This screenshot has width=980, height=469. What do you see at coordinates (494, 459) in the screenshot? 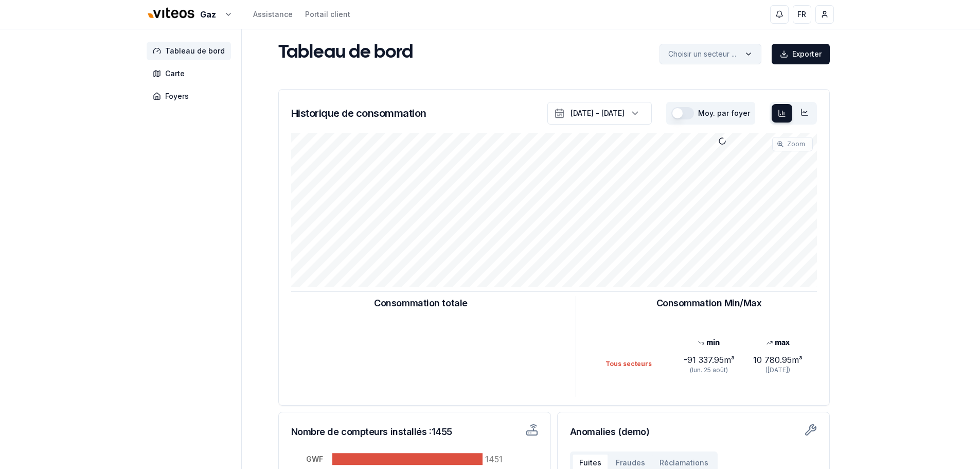
I see `tspan: 1451` at bounding box center [494, 459].